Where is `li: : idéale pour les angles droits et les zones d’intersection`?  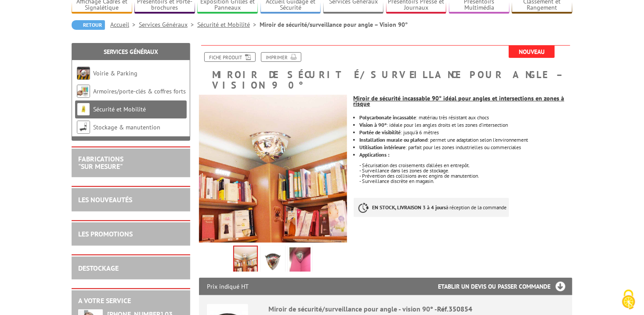
li: : idéale pour les angles droits et les zones d’intersection is located at coordinates (466, 125).